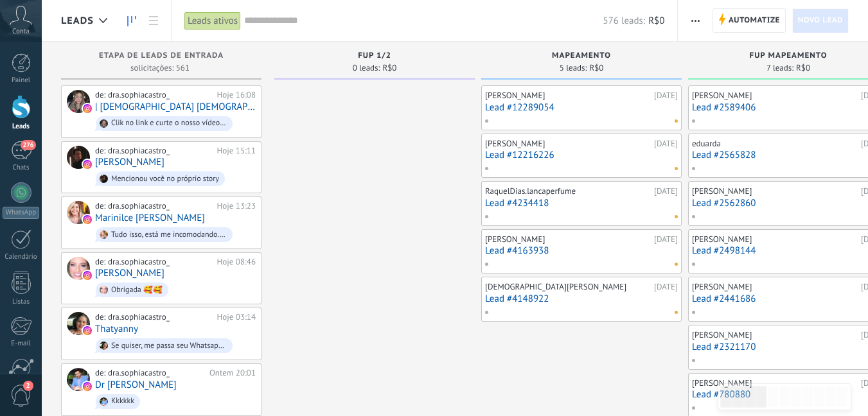 This screenshot has height=416, width=868. Describe the element at coordinates (21, 127) in the screenshot. I see `div: Leads` at that location.